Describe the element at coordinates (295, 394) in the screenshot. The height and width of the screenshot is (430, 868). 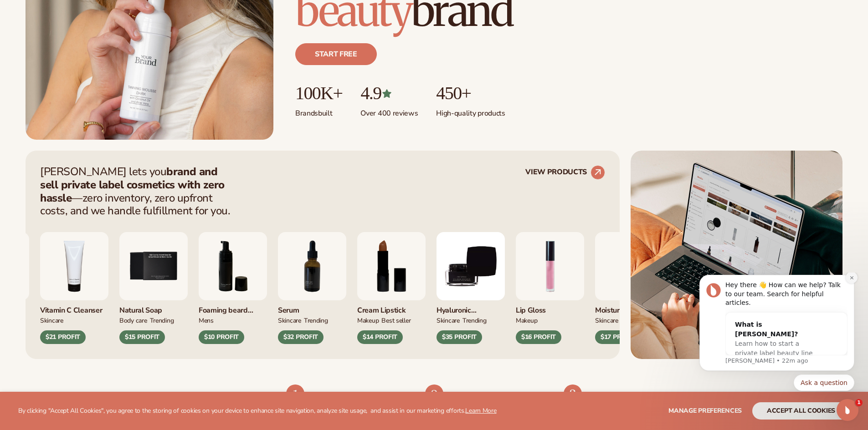
I see `img: Shopify Image 7` at that location.